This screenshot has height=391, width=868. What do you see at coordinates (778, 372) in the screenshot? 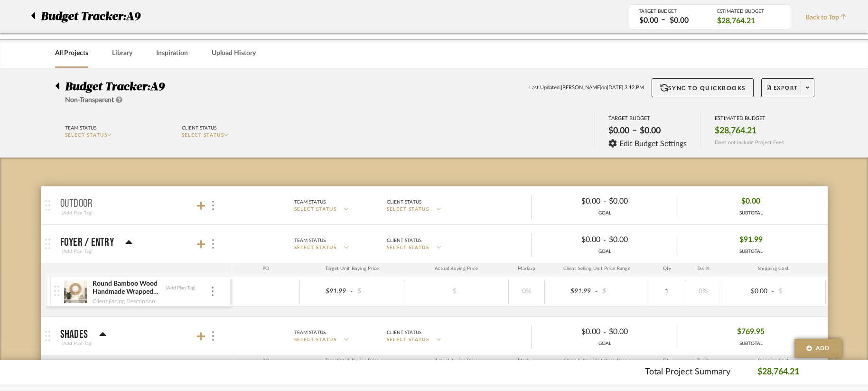
I see `p: $28,764.21` at bounding box center [778, 372].